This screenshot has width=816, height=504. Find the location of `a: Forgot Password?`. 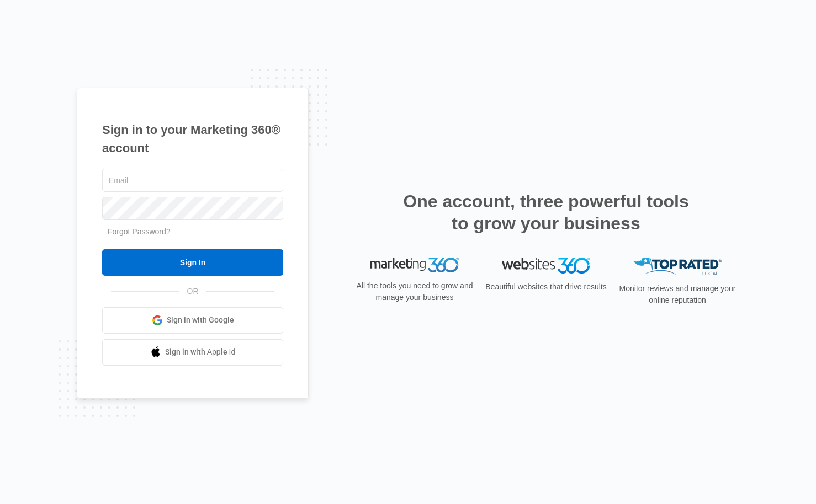

a: Forgot Password? is located at coordinates (140, 232).